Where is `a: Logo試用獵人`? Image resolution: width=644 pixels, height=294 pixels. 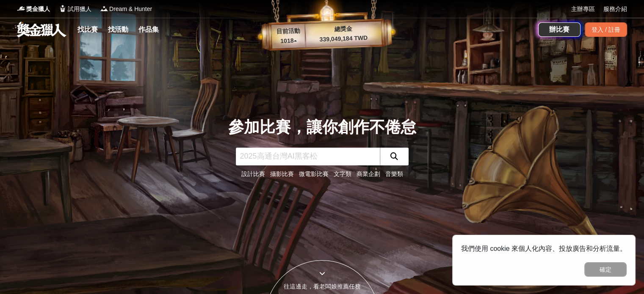 a: Logo試用獵人 is located at coordinates (75, 9).